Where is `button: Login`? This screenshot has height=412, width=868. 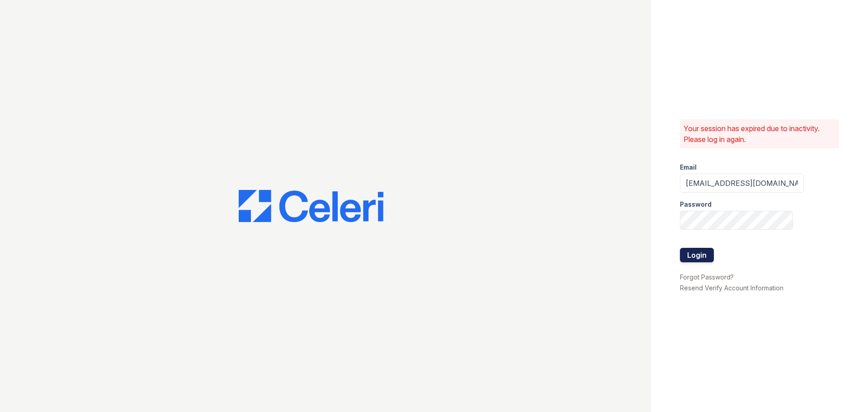 button: Login is located at coordinates (697, 255).